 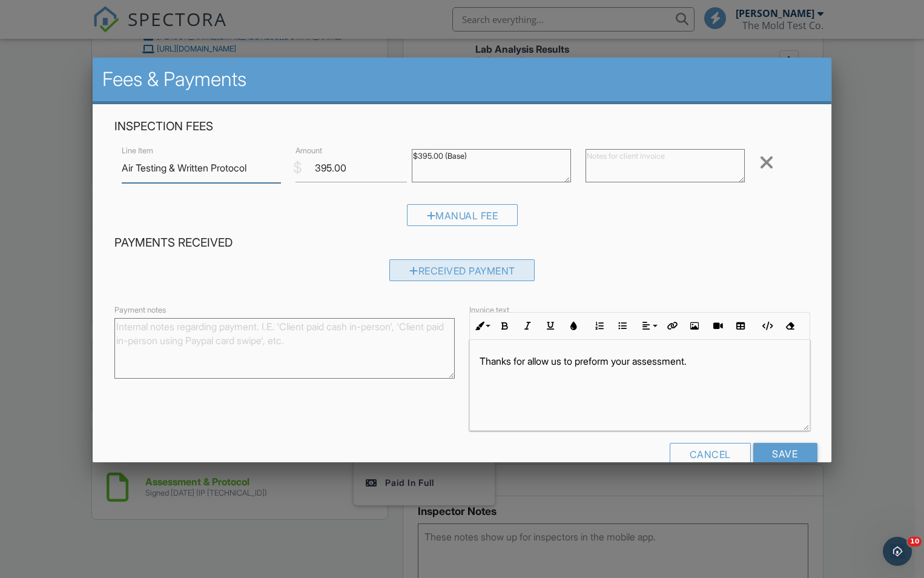 I want to click on button: Underline (Ctrl+U), so click(x=550, y=326).